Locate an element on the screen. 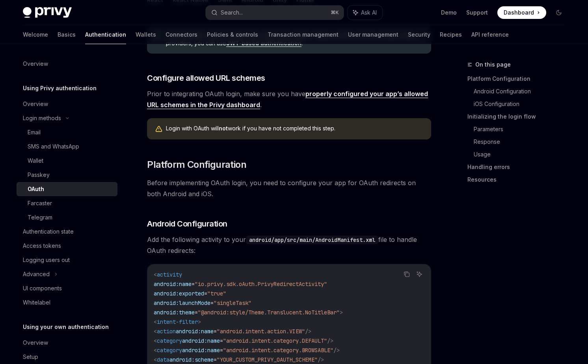 The image size is (588, 364). span: Ask AI is located at coordinates (369, 13).